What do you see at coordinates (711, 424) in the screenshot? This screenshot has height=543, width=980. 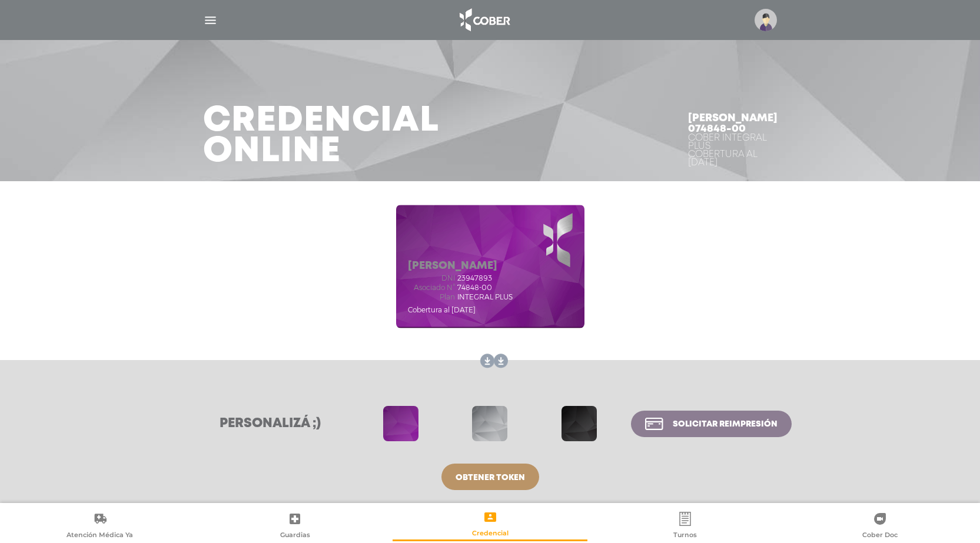 I see `a: Solicitar reimpresión` at bounding box center [711, 424].